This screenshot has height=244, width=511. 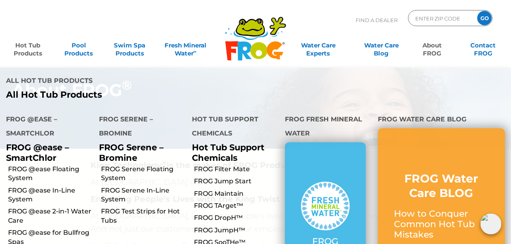 I want to click on h4: All Hot Tub Products, so click(x=128, y=82).